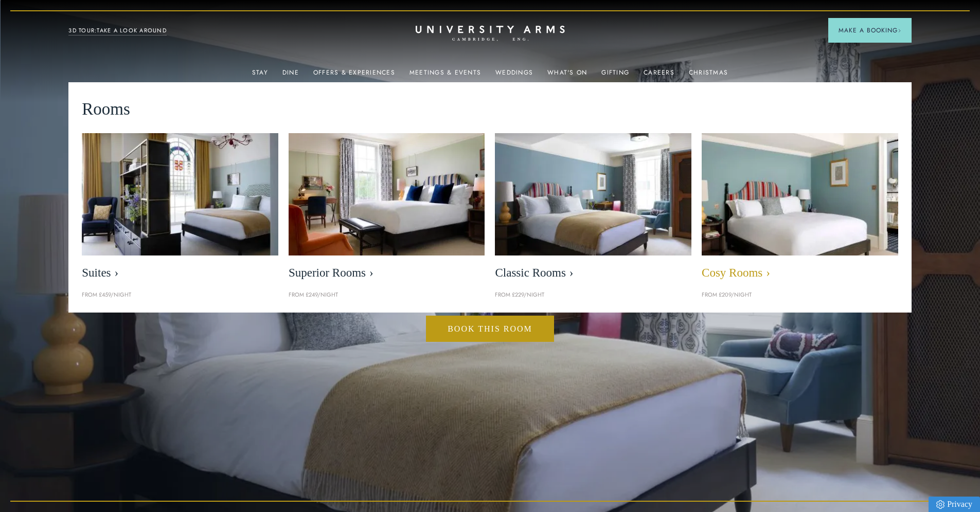 The image size is (980, 512). I want to click on img: image-5bdf0f703dacc765be5ca7f9d527278f30b65e65-400x250-jpg, so click(387, 194).